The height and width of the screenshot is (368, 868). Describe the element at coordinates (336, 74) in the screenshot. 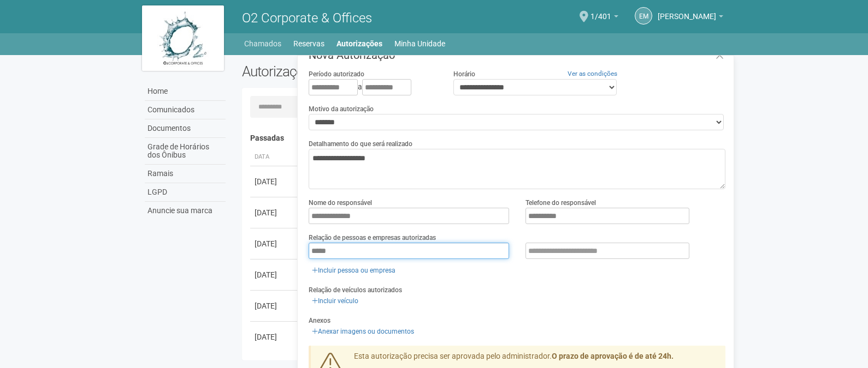

I see `label: Período autorizado` at that location.